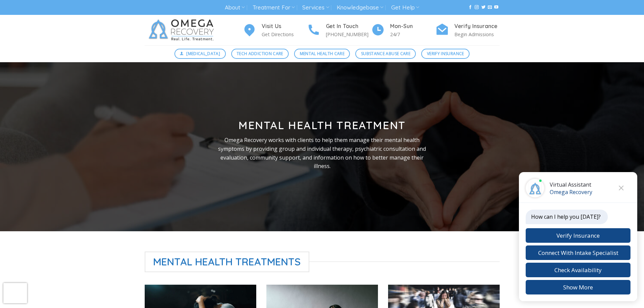 The width and height of the screenshot is (644, 308). Describe the element at coordinates (322, 125) in the screenshot. I see `strong: Mental Health Treatment` at that location.